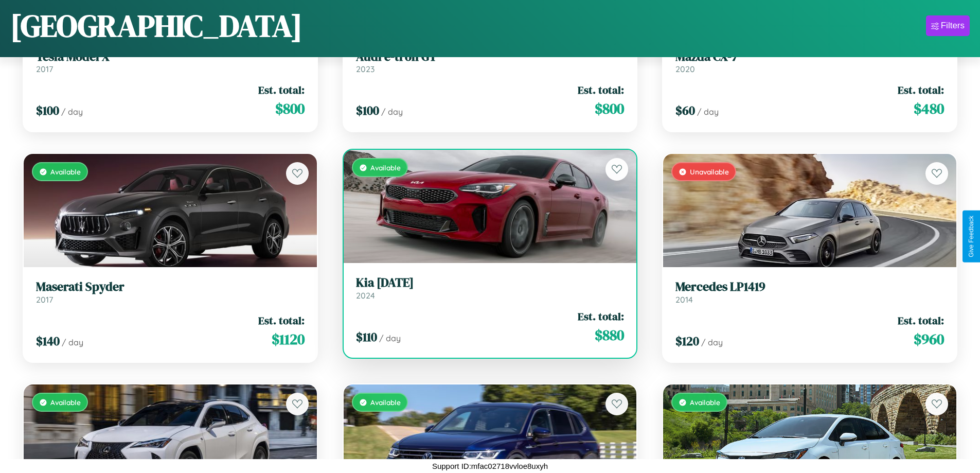 The image size is (980, 473). What do you see at coordinates (288, 339) in the screenshot?
I see `span: $ 1120` at bounding box center [288, 339].